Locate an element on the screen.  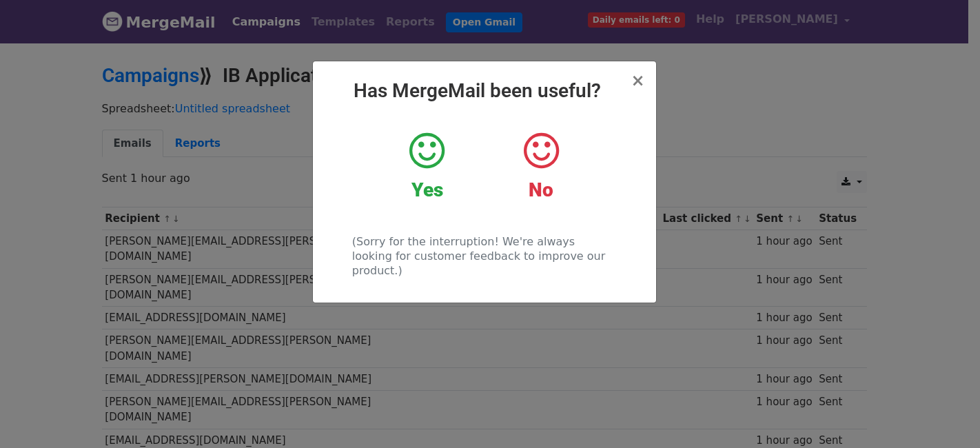
a: Yes is located at coordinates (427, 166).